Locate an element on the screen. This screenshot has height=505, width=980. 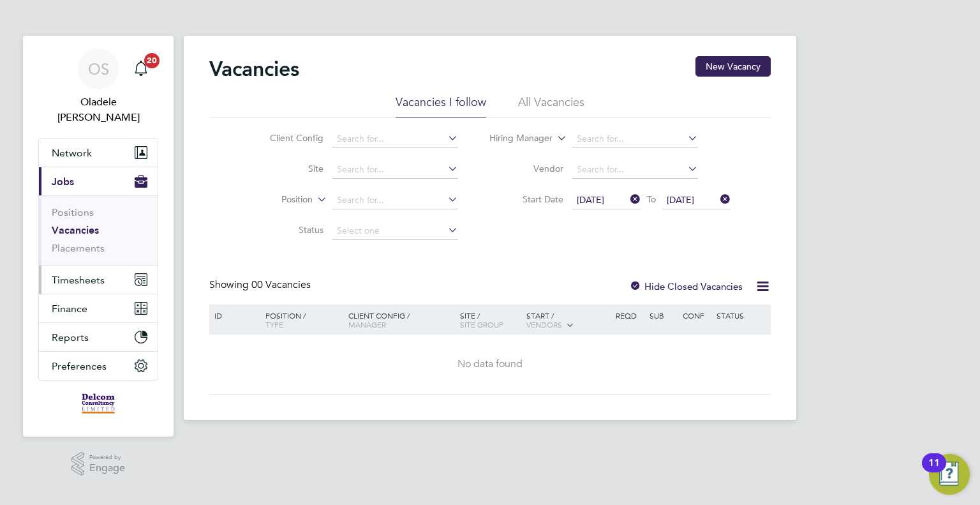
div: Jobs is located at coordinates (98, 229).